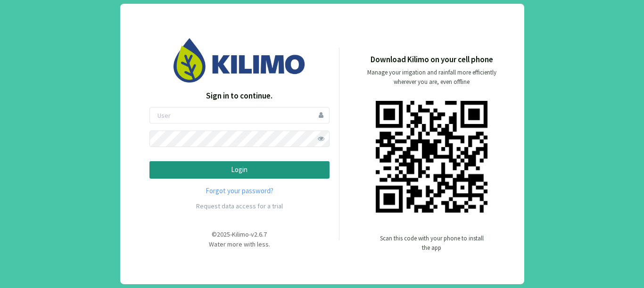 Image resolution: width=644 pixels, height=288 pixels. Describe the element at coordinates (240, 96) in the screenshot. I see `p: Sign in to continue.` at that location.